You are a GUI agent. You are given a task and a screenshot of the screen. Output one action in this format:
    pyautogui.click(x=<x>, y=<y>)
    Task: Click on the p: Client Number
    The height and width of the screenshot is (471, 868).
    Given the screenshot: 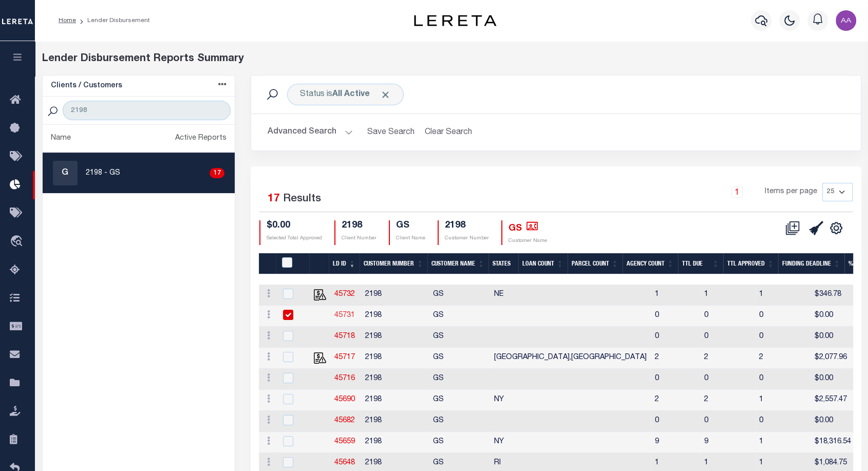 What is the action you would take?
    pyautogui.click(x=359, y=239)
    